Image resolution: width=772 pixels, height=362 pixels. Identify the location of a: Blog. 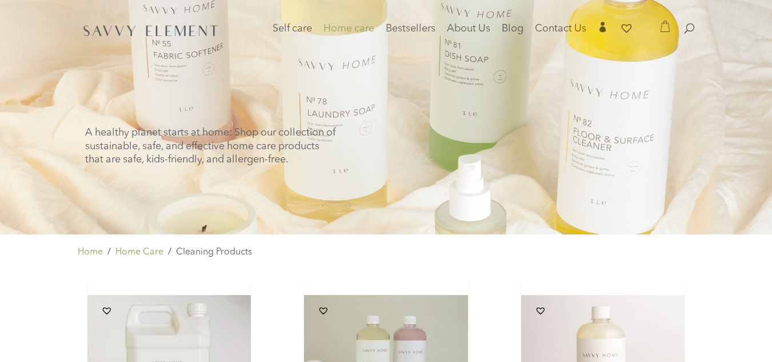
(512, 33).